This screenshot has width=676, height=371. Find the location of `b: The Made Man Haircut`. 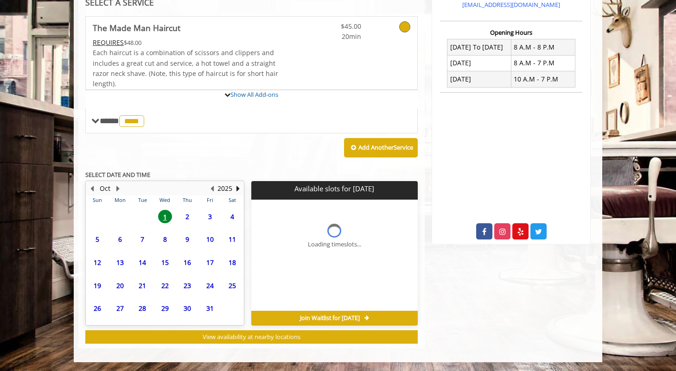

b: The Made Man Haircut is located at coordinates (136, 28).